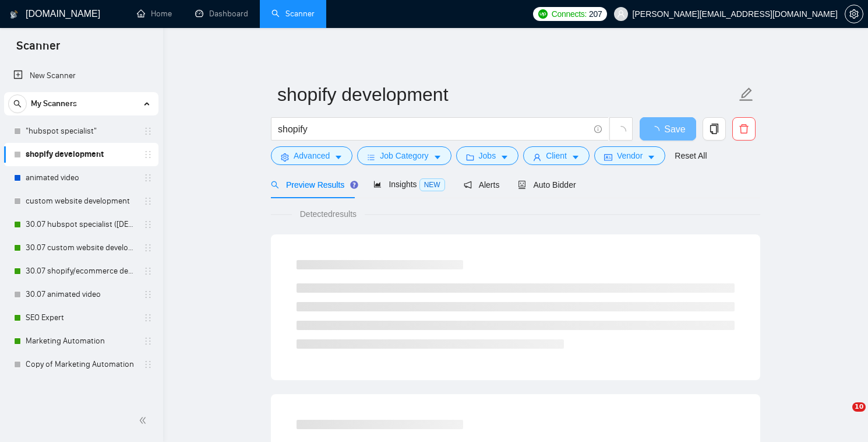 This screenshot has width=868, height=442. Describe the element at coordinates (81, 341) in the screenshot. I see `a: Marketing Automation` at that location.